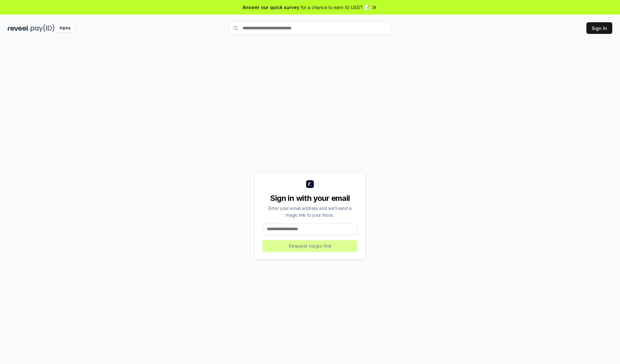  What do you see at coordinates (310, 198) in the screenshot?
I see `div: Sign in with your email` at bounding box center [310, 198].